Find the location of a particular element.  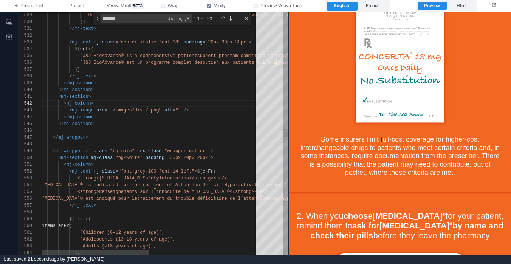

div: 539 is located at coordinates (25, 83).